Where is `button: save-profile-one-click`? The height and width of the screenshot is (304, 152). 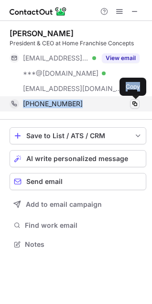
button: save-profile-one-click is located at coordinates (78, 136).